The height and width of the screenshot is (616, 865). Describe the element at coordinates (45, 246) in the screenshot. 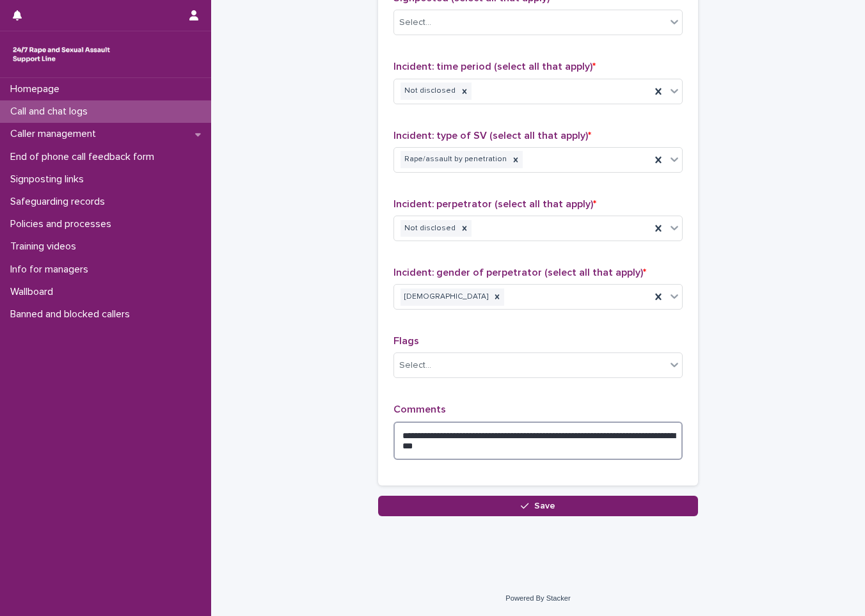

I see `p: Training videos` at that location.